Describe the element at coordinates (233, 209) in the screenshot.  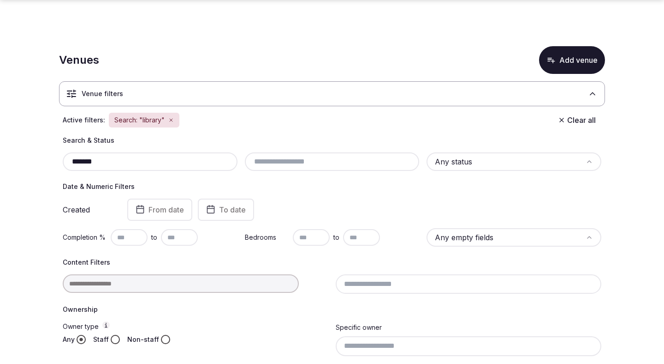
I see `span: To date` at that location.